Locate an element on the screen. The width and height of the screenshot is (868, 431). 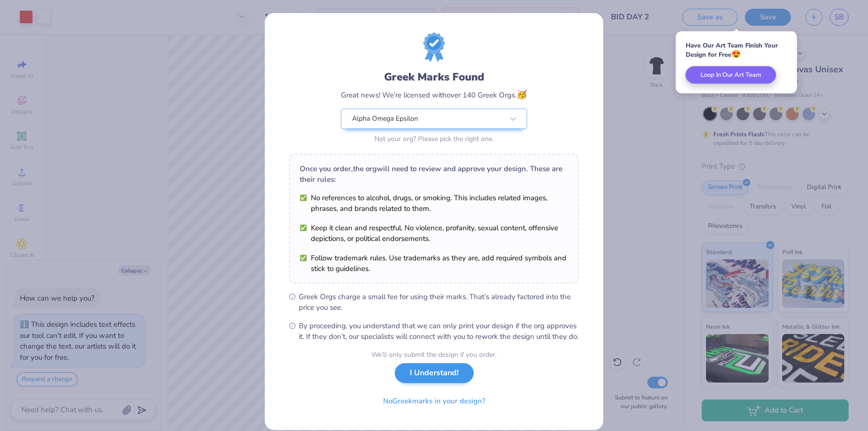
div: Great news! We’re licensed with over 140 Greek Orgs. is located at coordinates (434, 95).